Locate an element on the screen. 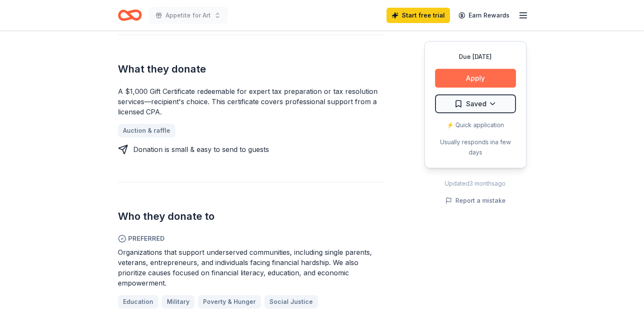  span: Appetite for Art is located at coordinates (189, 16).